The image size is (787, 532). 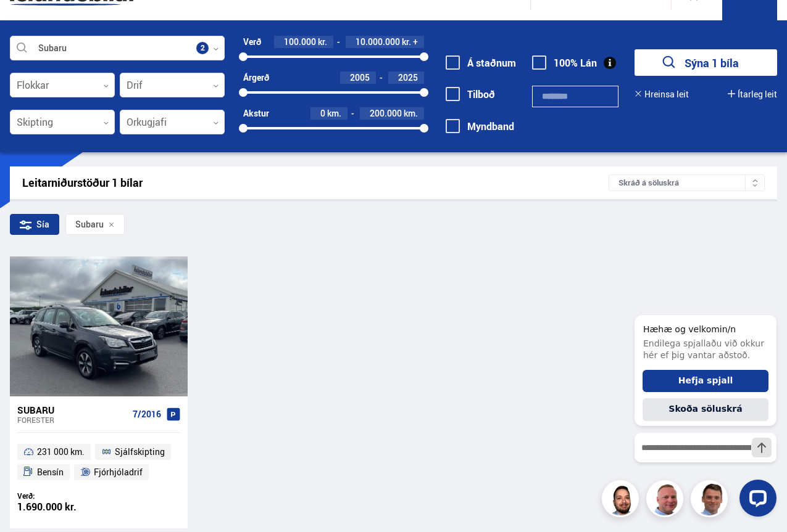 I want to click on button: Hreinsa leit, so click(x=662, y=95).